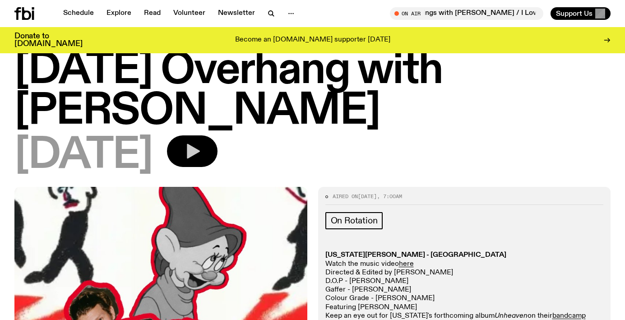 Image resolution: width=625 pixels, height=320 pixels. I want to click on span: On Rotation, so click(354, 221).